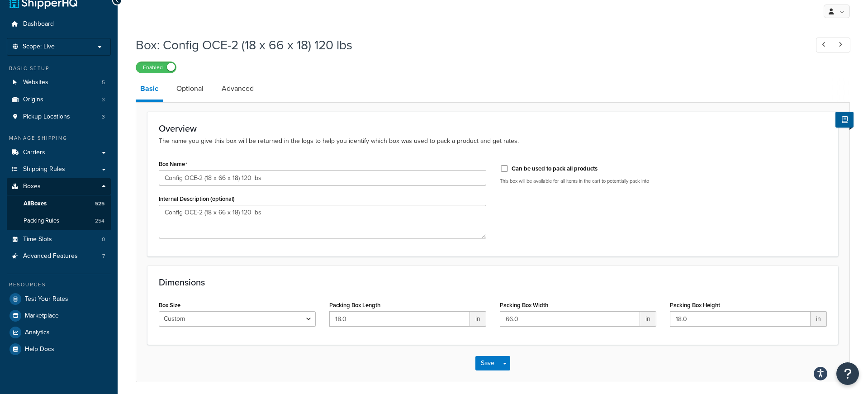 The width and height of the screenshot is (868, 394). Describe the element at coordinates (845, 120) in the screenshot. I see `button: Show Help Docs` at that location.